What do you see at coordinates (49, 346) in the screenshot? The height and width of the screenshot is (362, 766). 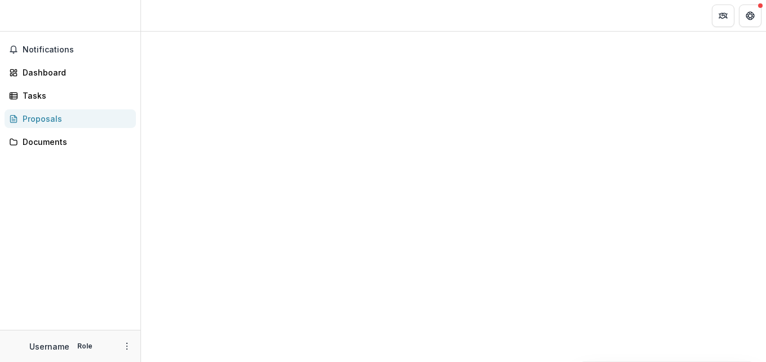 I see `p: Username` at bounding box center [49, 346].